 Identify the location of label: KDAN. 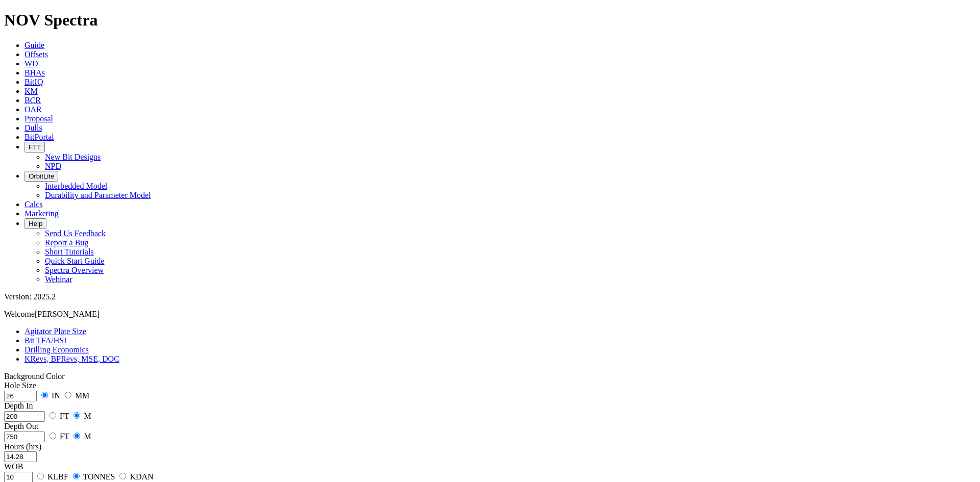
(141, 476).